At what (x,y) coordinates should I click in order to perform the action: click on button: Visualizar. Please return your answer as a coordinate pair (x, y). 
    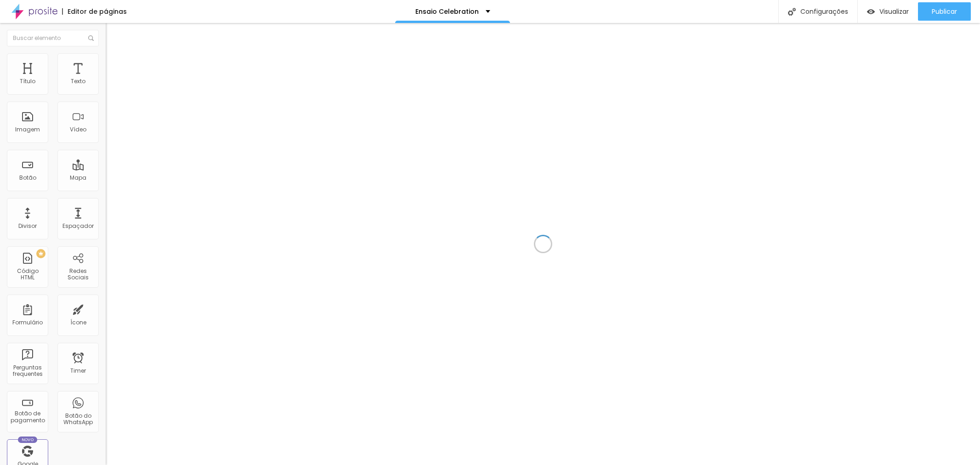
    Looking at the image, I should click on (888, 12).